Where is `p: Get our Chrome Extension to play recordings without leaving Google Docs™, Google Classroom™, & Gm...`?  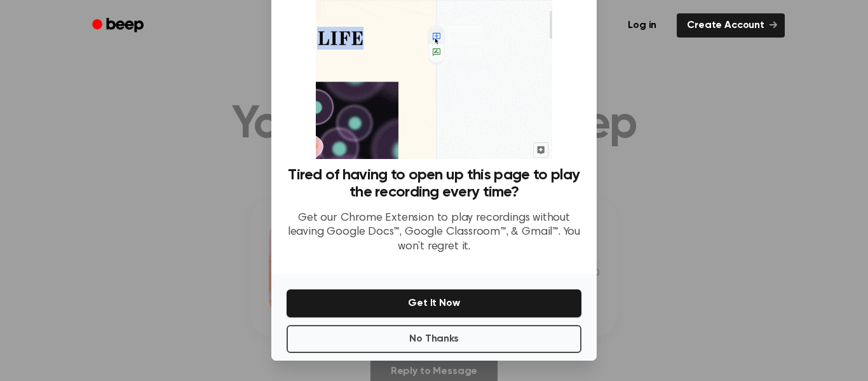
p: Get our Chrome Extension to play recordings without leaving Google Docs™, Google Classroom™, & Gm... is located at coordinates (434, 233).